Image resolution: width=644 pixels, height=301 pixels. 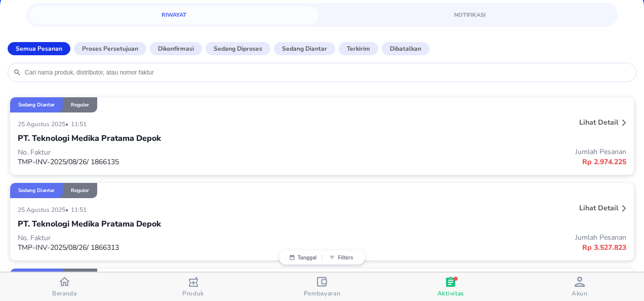 What do you see at coordinates (193, 287) in the screenshot?
I see `button: Produk` at bounding box center [193, 287].